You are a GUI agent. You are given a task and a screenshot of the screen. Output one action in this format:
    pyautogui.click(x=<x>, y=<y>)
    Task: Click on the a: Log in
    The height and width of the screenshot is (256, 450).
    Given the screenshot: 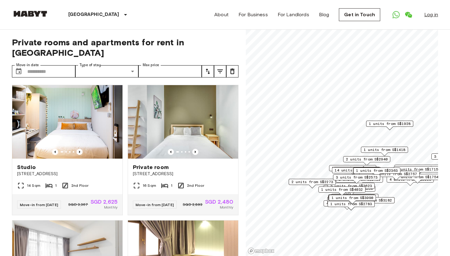 What is the action you would take?
    pyautogui.click(x=431, y=15)
    